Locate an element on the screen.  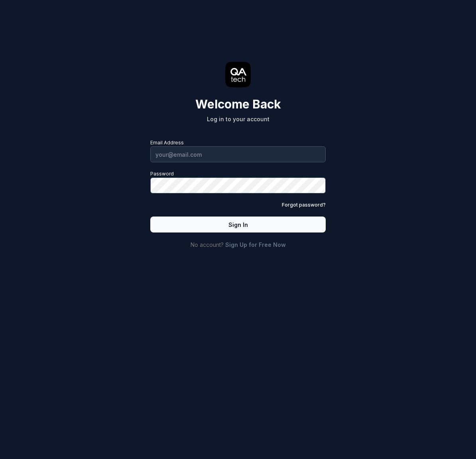
div: Log in to your account is located at coordinates (238, 119).